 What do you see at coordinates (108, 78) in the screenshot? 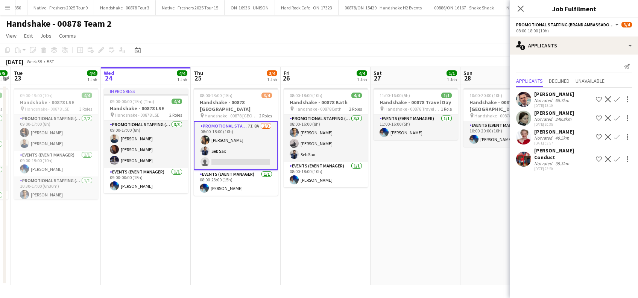
I see `span: 24` at bounding box center [108, 78].